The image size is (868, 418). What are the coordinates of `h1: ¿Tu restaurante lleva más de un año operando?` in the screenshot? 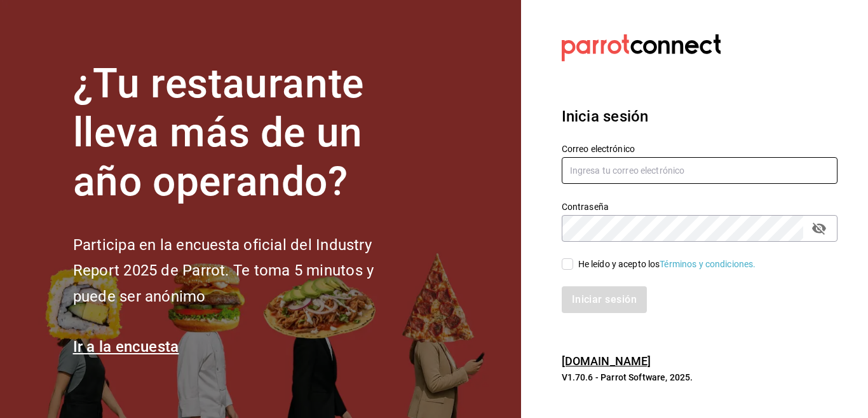 It's located at (244, 133).